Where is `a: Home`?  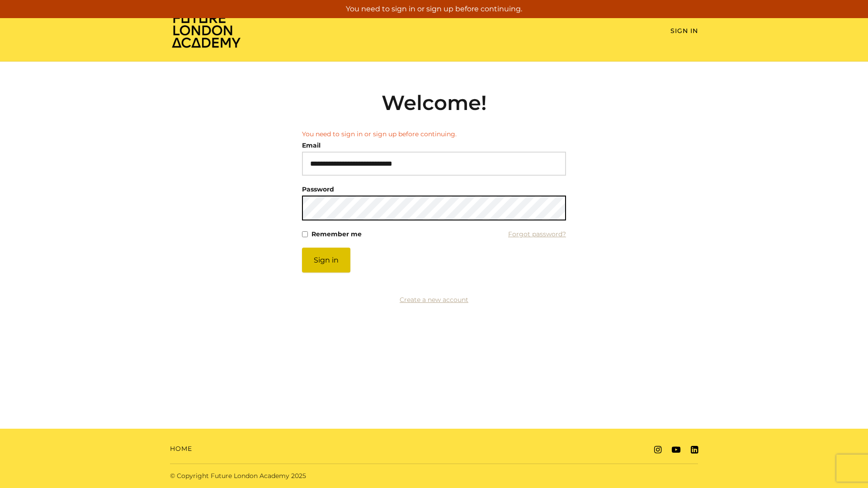 a: Home is located at coordinates (181, 449).